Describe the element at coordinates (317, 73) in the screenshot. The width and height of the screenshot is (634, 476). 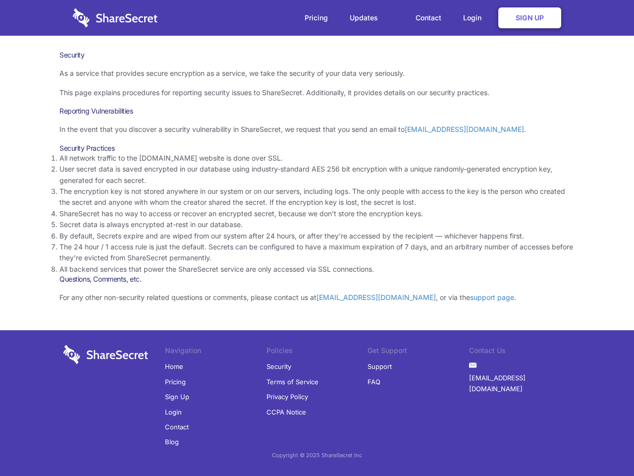
I see `p: As a service that provides secure encryption as a service, we take the security of your data very...` at that location.